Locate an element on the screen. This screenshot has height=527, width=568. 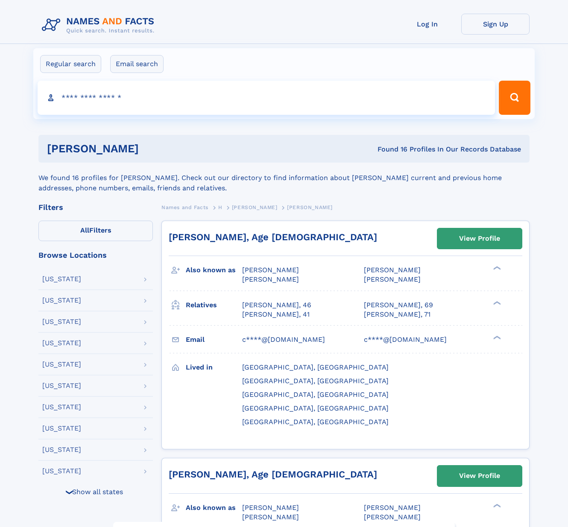
input: search input is located at coordinates (266, 98).